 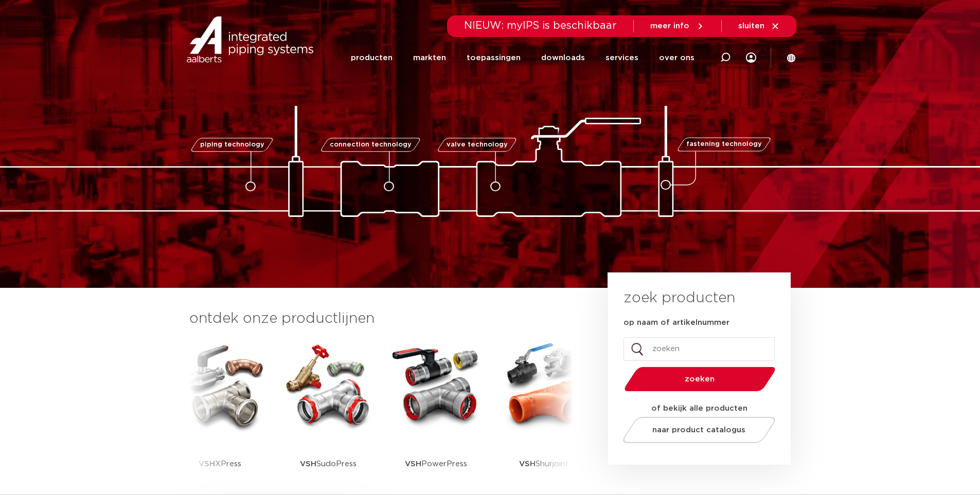 What do you see at coordinates (698, 429) in the screenshot?
I see `span: naar product catalogus` at bounding box center [698, 429].